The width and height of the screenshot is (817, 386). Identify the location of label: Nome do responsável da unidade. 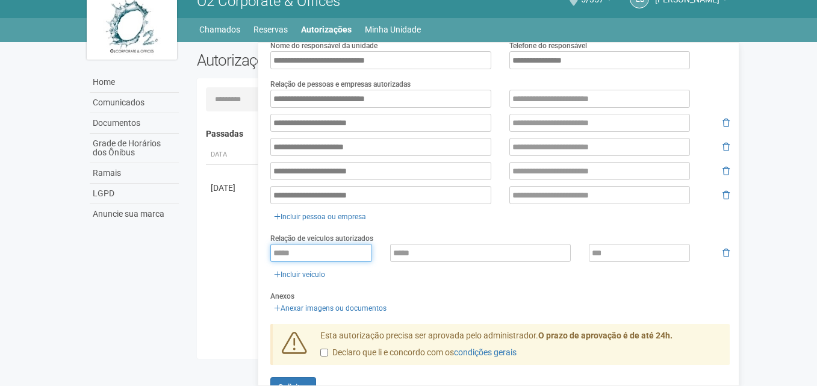
(324, 46).